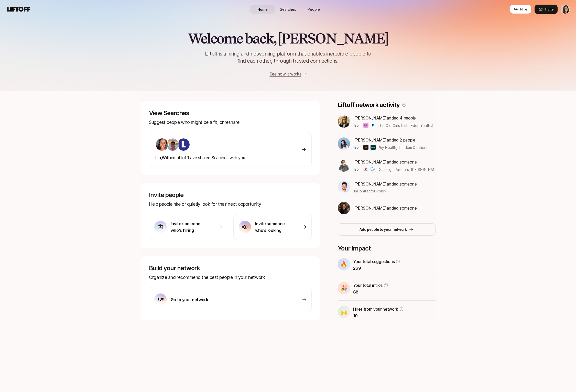 Image resolution: width=576 pixels, height=392 pixels. I want to click on img: 1c2a36a1_4ad1_4520_8121_3d2b902da1ef.jpg, so click(344, 187).